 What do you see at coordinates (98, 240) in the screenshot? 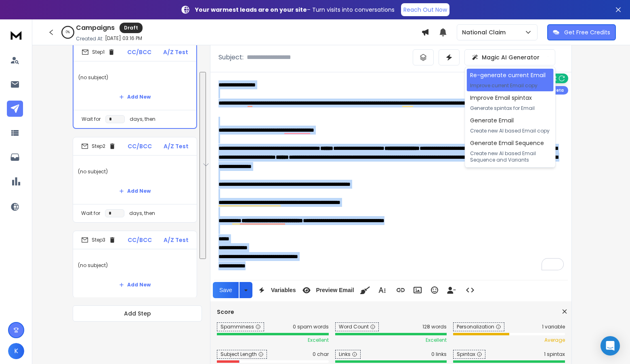
I see `div: Step 3` at bounding box center [98, 240].